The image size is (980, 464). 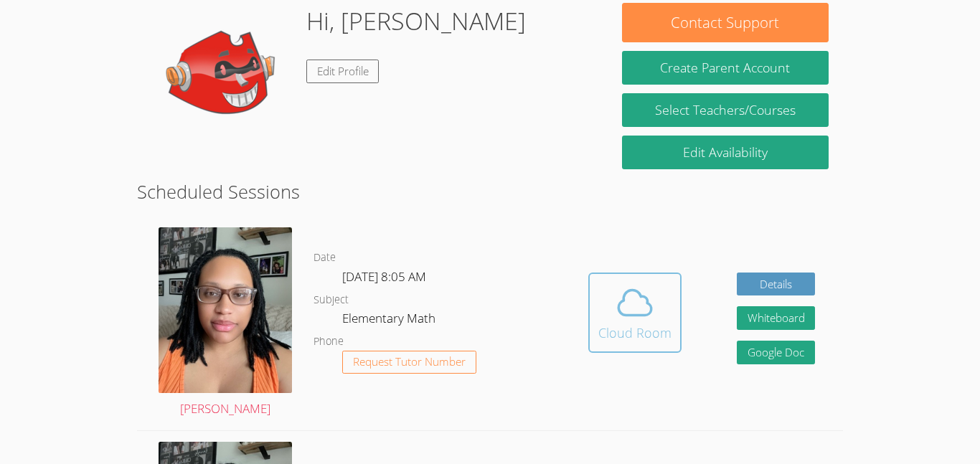 What do you see at coordinates (331, 300) in the screenshot?
I see `dt: Subject` at bounding box center [331, 300].